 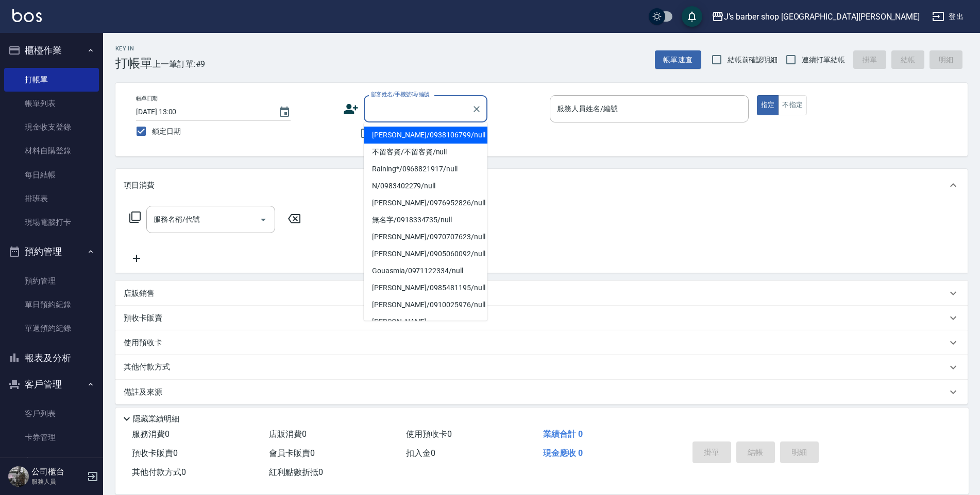 What do you see at coordinates (179, 64) in the screenshot?
I see `span: 上一筆訂單:#9` at bounding box center [179, 64].